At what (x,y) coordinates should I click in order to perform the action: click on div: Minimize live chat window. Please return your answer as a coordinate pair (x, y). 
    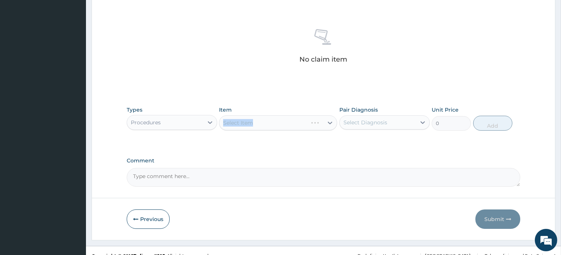
    Looking at the image, I should click on (132, 13).